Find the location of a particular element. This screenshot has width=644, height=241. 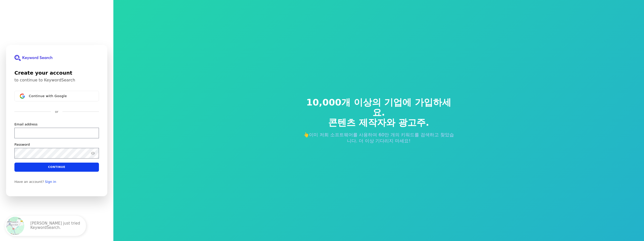

img: M. Gdynia, Pomorskie, Poland is located at coordinates (15, 225).